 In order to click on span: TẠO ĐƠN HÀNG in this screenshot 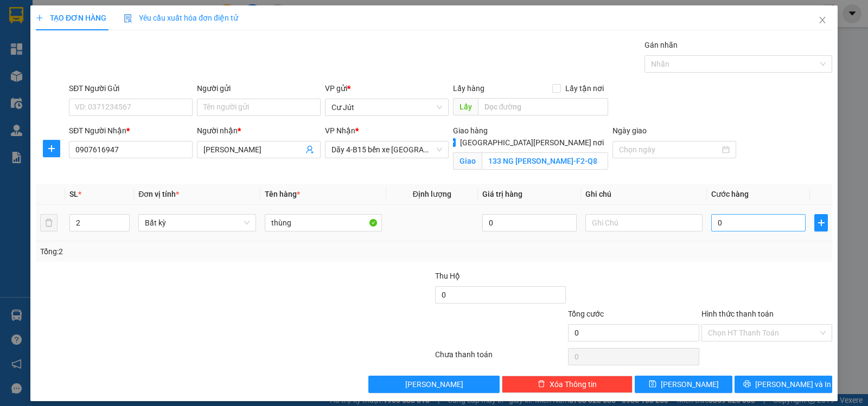, I will do `click(71, 18)`.